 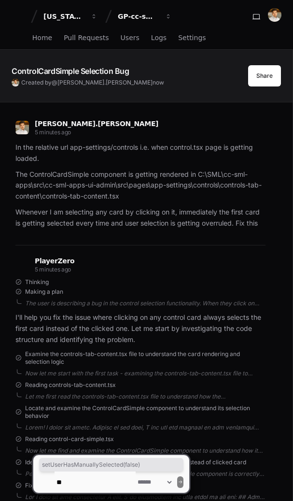 What do you see at coordinates (140, 328) in the screenshot?
I see `p: I'll help you fix the issue where clicking on any control card always selects the first card inst...` at bounding box center [140, 328].